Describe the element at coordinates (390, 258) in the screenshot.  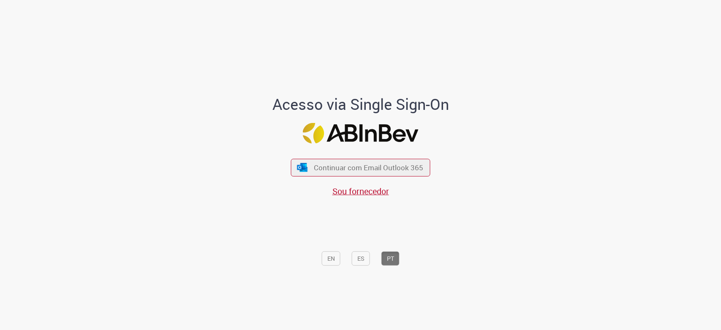
I see `button: PT` at that location.